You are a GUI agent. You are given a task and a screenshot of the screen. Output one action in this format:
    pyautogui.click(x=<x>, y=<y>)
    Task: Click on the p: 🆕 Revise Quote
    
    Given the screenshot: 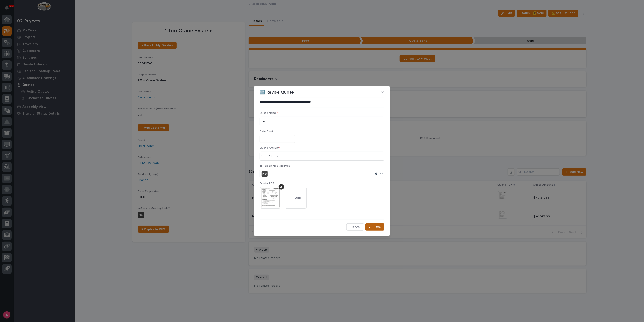 What is the action you would take?
    pyautogui.click(x=277, y=92)
    